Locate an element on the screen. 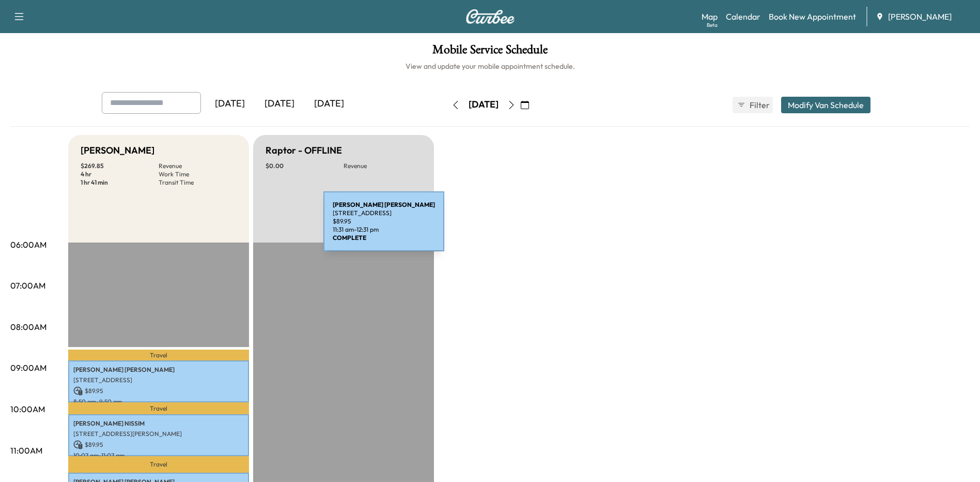 This screenshot has height=482, width=980. p: 07:00AM is located at coordinates (28, 285).